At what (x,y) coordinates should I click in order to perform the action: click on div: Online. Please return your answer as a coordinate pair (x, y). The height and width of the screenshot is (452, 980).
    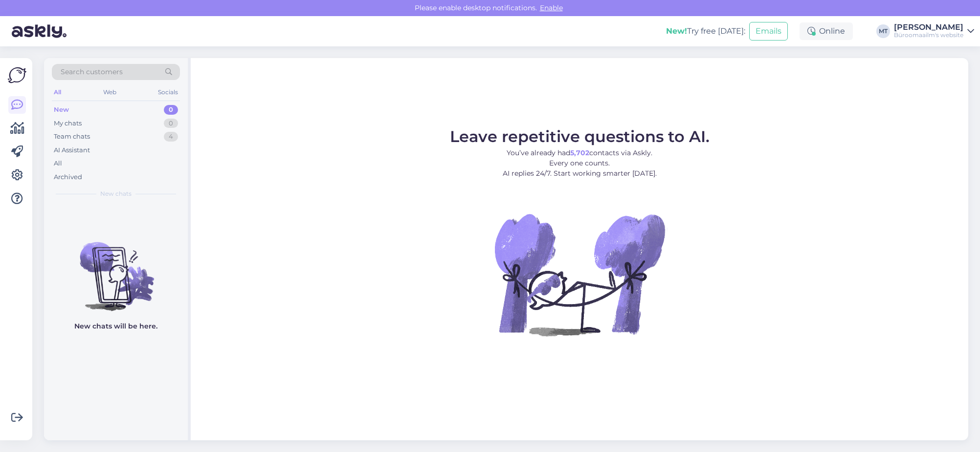
    Looking at the image, I should click on (826, 31).